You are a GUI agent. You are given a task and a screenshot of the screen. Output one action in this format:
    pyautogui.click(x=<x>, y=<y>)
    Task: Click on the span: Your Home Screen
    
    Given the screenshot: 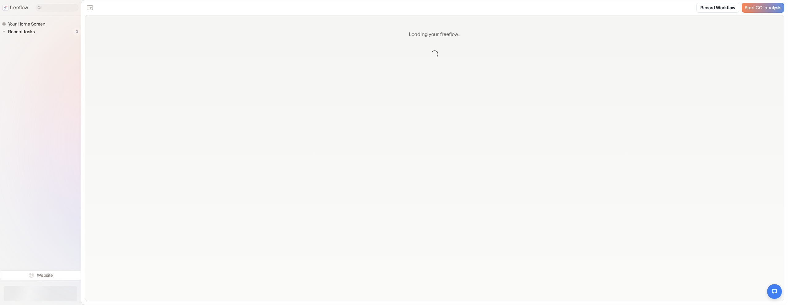 What is the action you would take?
    pyautogui.click(x=27, y=24)
    